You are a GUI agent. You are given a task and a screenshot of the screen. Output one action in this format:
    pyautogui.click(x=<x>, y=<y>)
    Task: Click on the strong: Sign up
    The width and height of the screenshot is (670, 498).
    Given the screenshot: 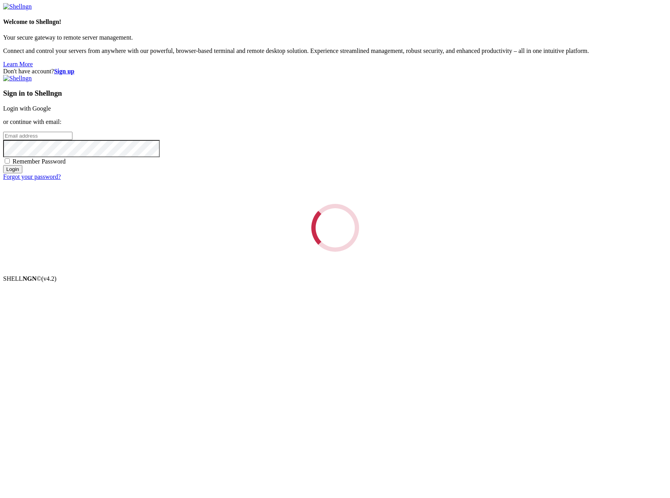 What is the action you would take?
    pyautogui.click(x=64, y=71)
    